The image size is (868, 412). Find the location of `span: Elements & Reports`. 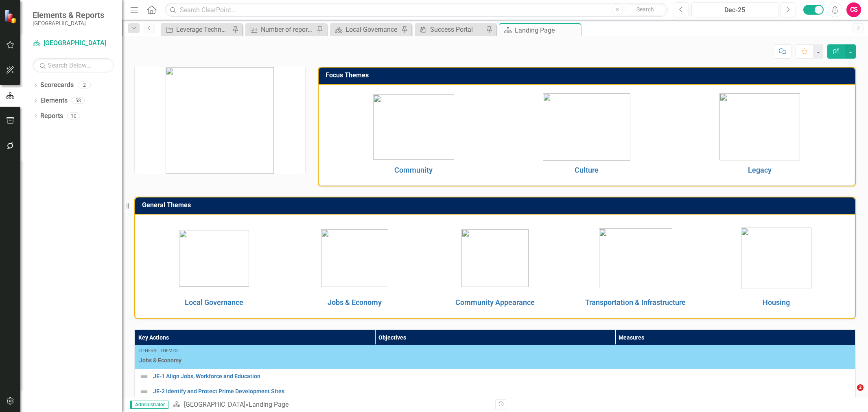

span: Elements & Reports is located at coordinates (68, 15).